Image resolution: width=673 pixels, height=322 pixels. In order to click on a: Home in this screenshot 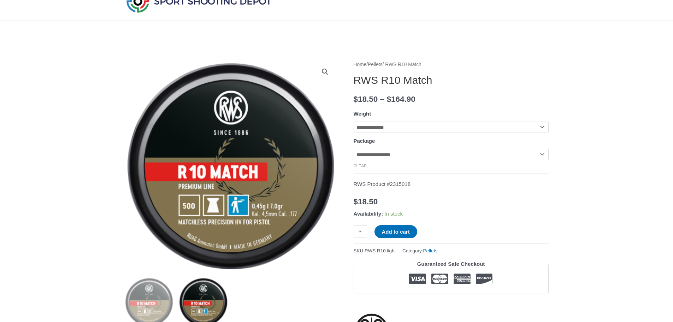, I will do `click(360, 64)`.